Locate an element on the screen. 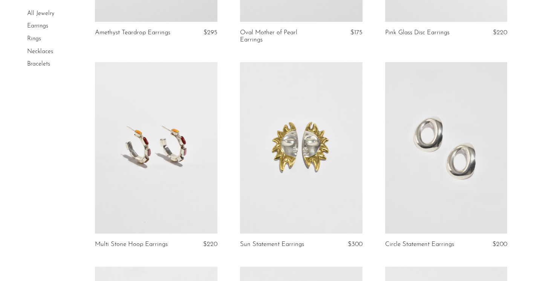  span: $300 is located at coordinates (355, 244).